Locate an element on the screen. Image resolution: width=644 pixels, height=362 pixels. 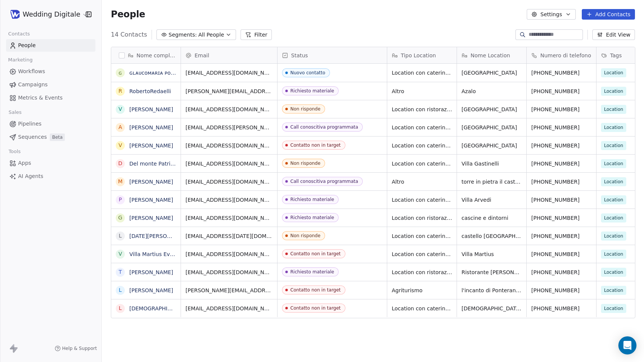
div: Non risponde is located at coordinates (305, 163).